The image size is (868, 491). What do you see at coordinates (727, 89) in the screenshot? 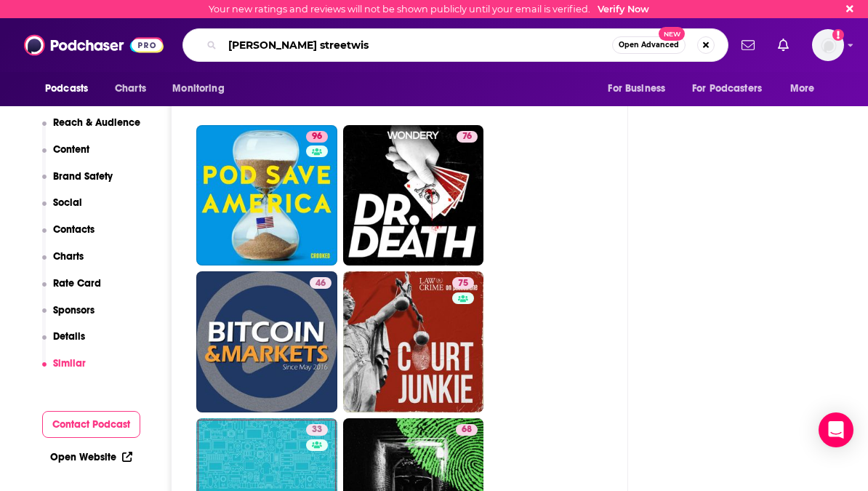
I see `span: For Podcasters` at bounding box center [727, 89].